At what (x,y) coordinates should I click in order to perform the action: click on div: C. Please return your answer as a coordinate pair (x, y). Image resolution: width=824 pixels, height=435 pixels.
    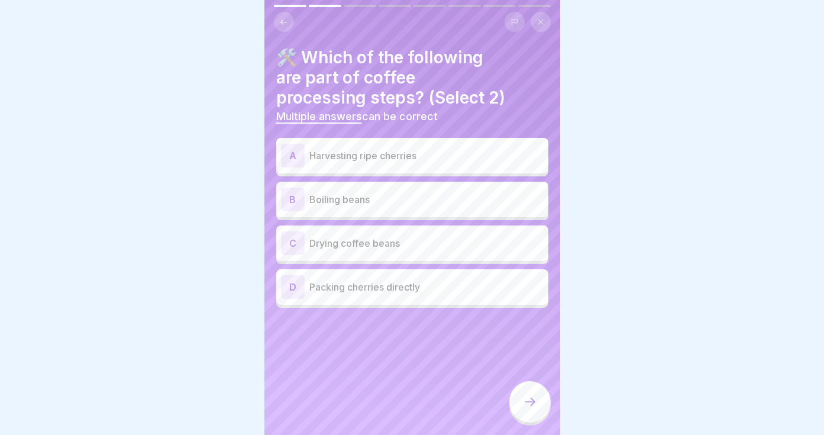
    Looking at the image, I should click on (293, 243).